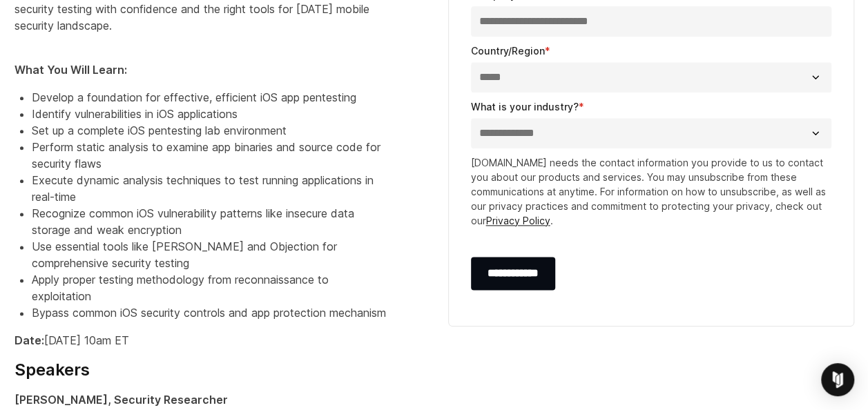 Image resolution: width=868 pixels, height=410 pixels. I want to click on span: Country/Region, so click(508, 51).